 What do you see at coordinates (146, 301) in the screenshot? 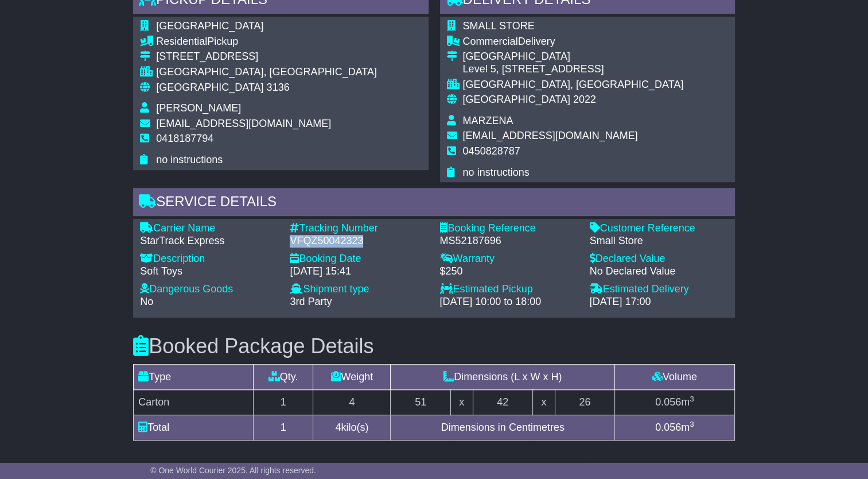
I see `span: No` at bounding box center [146, 301].